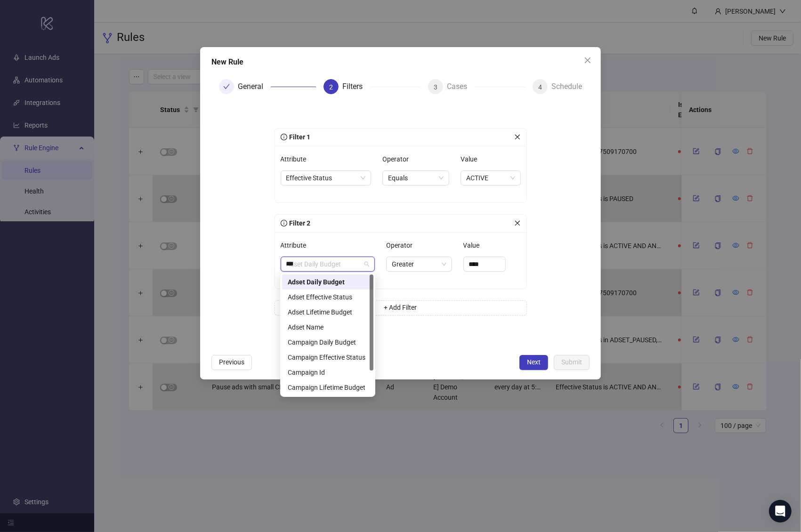 The height and width of the screenshot is (532, 801). I want to click on div: Campaign Daily Budget, so click(327, 342).